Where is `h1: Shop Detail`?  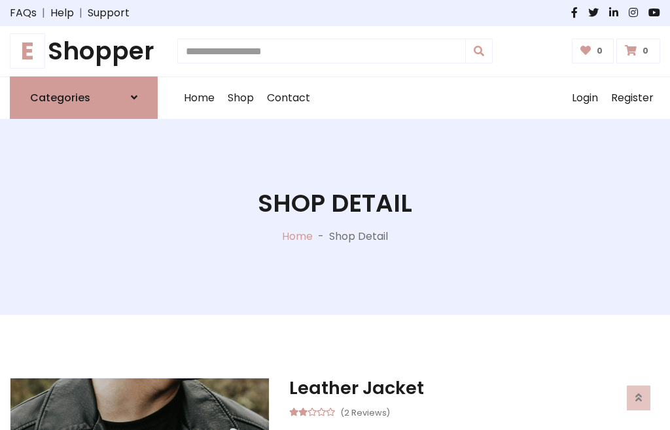 h1: Shop Detail is located at coordinates (335, 203).